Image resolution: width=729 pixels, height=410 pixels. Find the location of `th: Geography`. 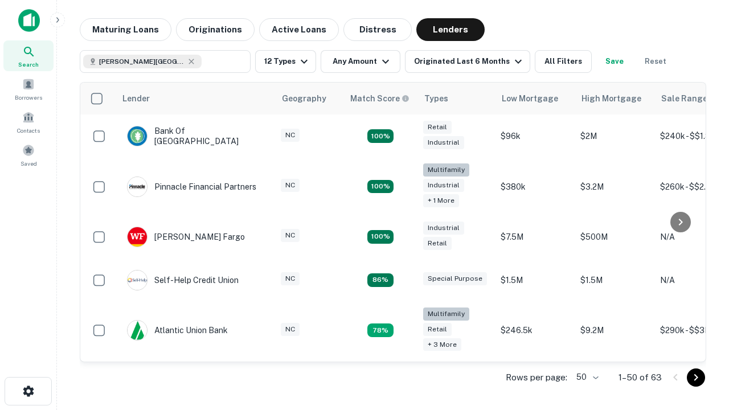

th: Geography is located at coordinates (309, 99).